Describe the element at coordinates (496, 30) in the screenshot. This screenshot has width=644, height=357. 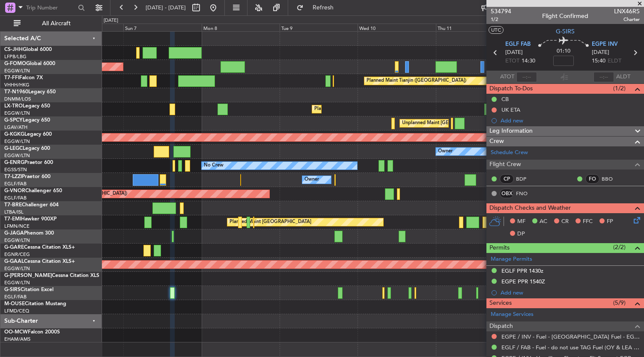
I see `button: UTC` at that location.